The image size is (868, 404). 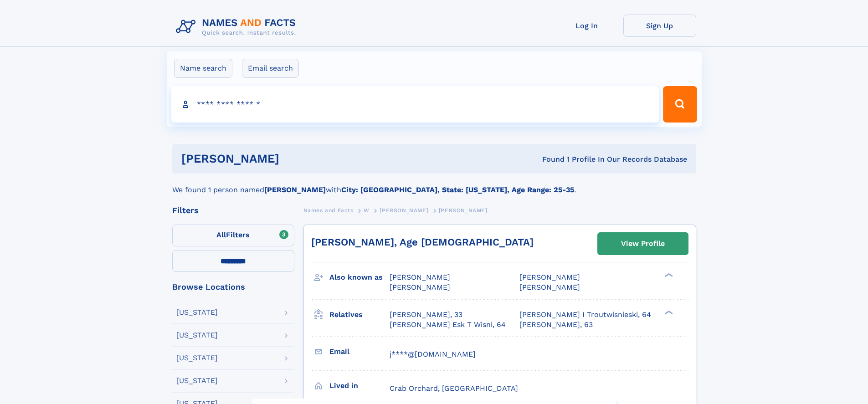 What do you see at coordinates (549, 160) in the screenshot?
I see `div: Found 1 Profile In Our Records Database` at bounding box center [549, 160].